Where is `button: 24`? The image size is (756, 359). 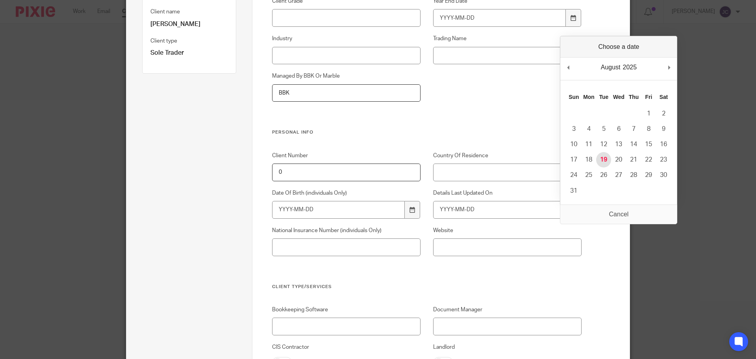
button: 24 is located at coordinates (574, 175).